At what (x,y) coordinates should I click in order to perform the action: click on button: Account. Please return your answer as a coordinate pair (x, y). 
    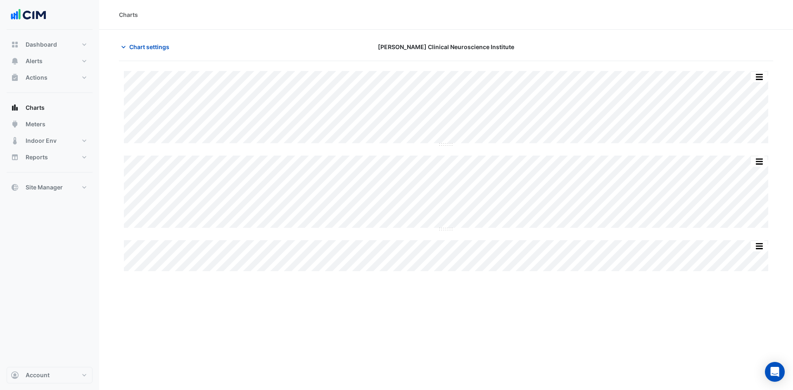
    Looking at the image, I should click on (50, 376).